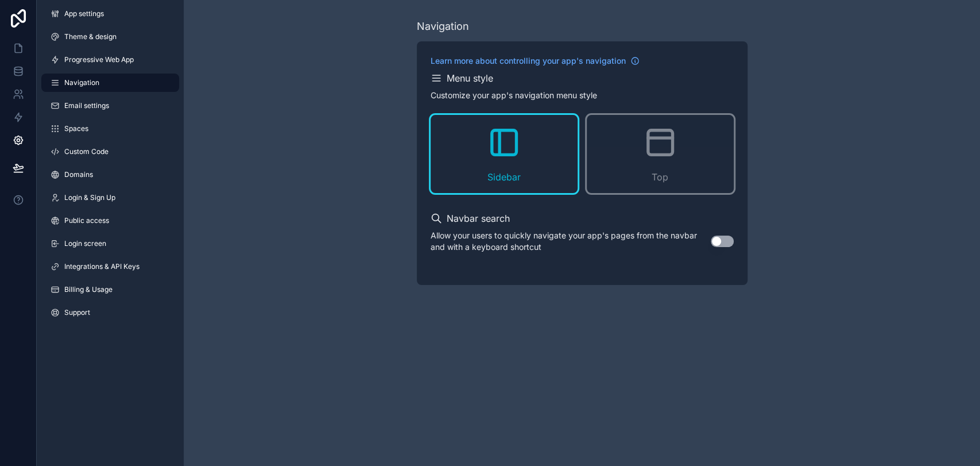  What do you see at coordinates (478, 218) in the screenshot?
I see `h2: Navbar search` at bounding box center [478, 218].